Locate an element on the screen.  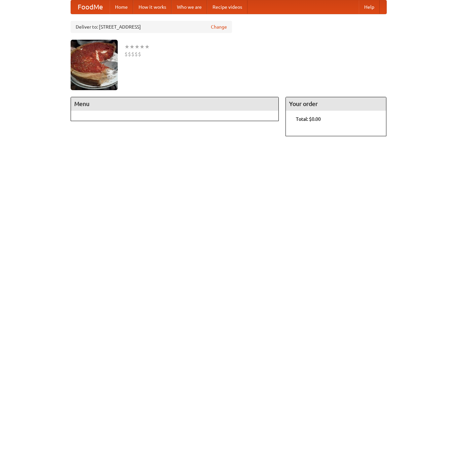
a: Change is located at coordinates (219, 27).